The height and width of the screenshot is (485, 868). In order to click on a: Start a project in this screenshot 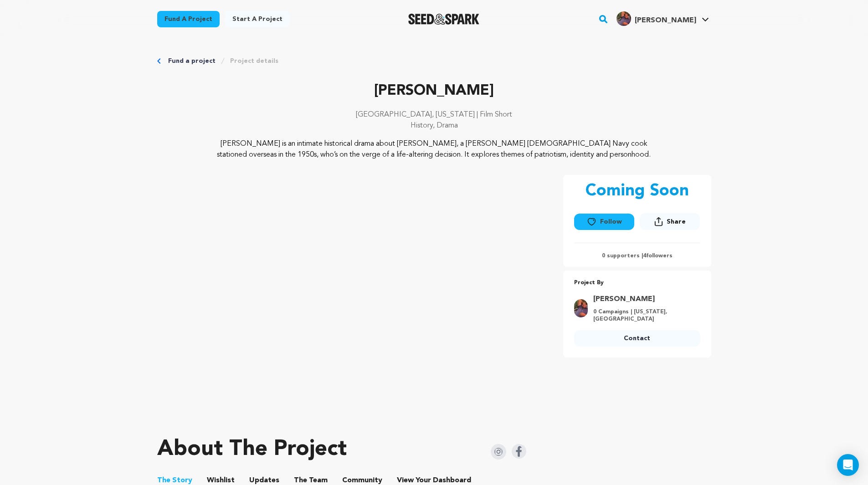, I will do `click(257, 19)`.